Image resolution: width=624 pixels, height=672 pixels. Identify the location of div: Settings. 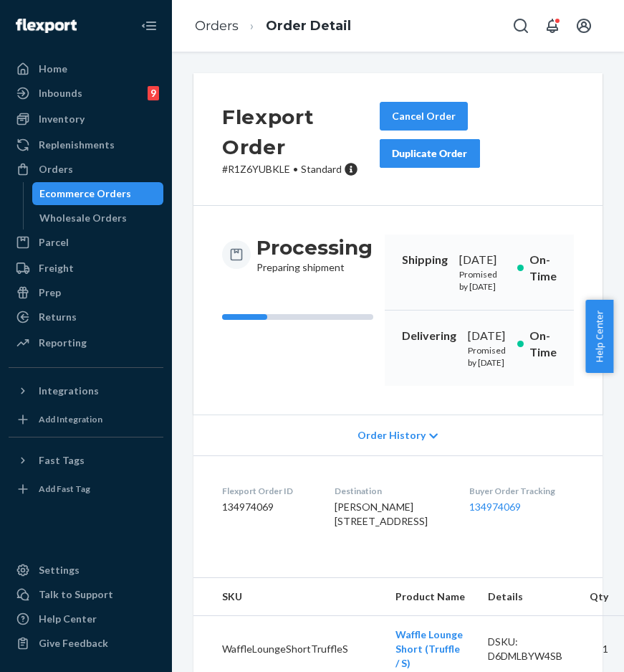
(59, 570).